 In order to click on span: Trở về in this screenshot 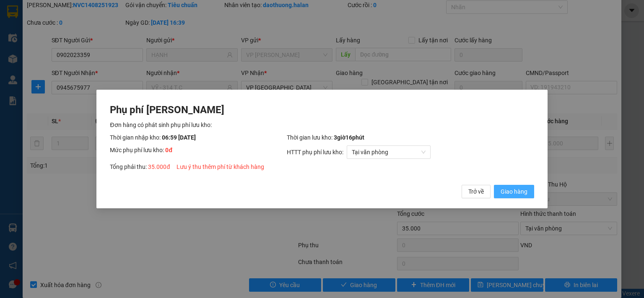, I will do `click(476, 192)`.